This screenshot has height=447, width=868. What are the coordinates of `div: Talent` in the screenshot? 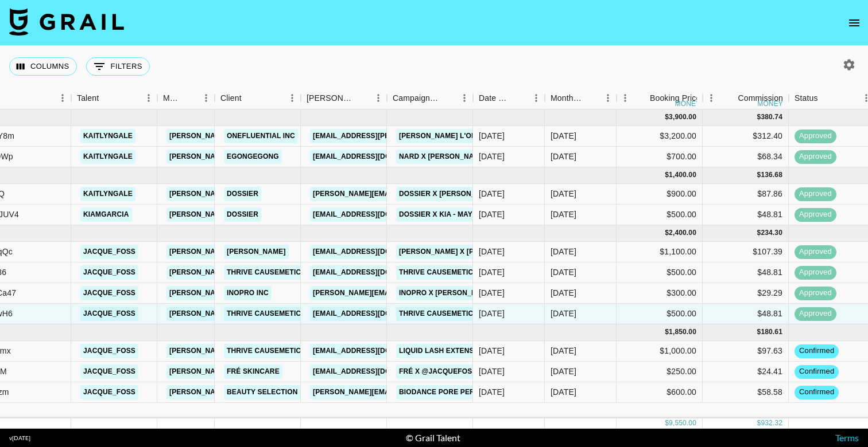 It's located at (88, 98).